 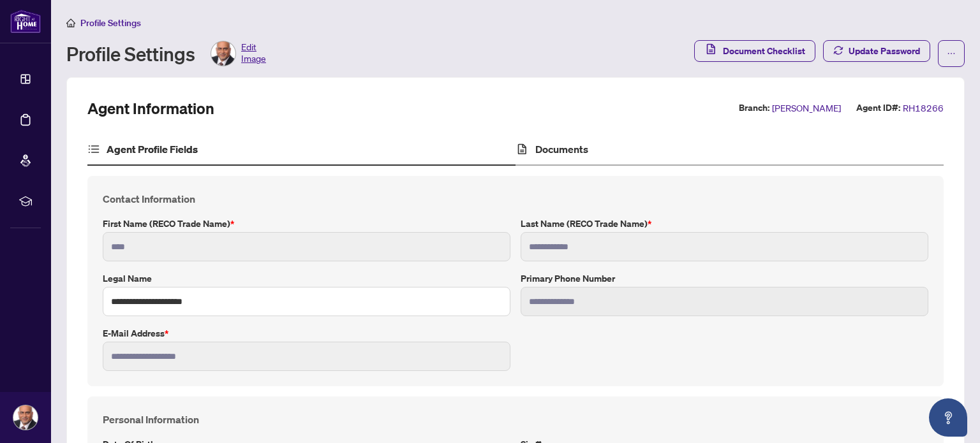 I want to click on h4: Contact Information, so click(x=516, y=199).